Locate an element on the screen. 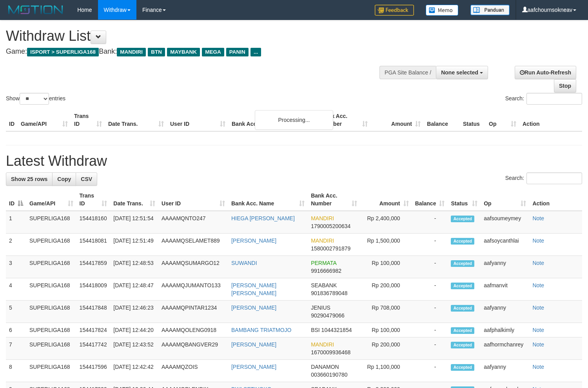 The width and height of the screenshot is (588, 388). span: Copy 003660190780 to clipboard is located at coordinates (329, 375).